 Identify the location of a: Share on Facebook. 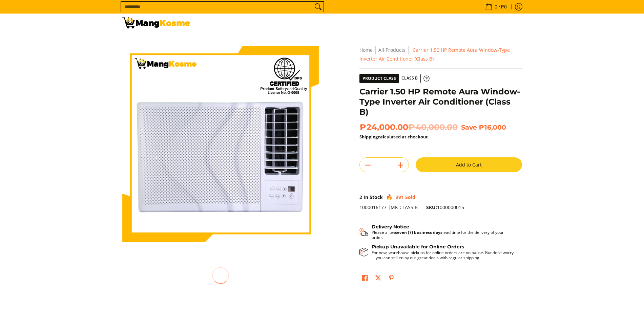
(365, 279).